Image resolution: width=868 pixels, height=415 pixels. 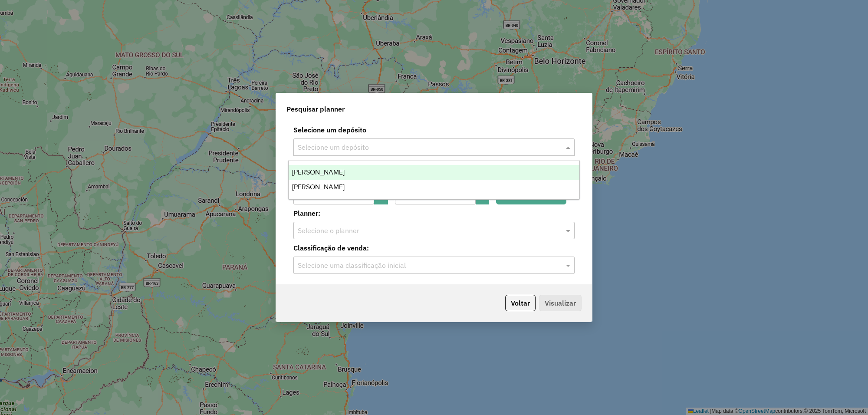 I want to click on label: Selecione um depósito, so click(x=434, y=129).